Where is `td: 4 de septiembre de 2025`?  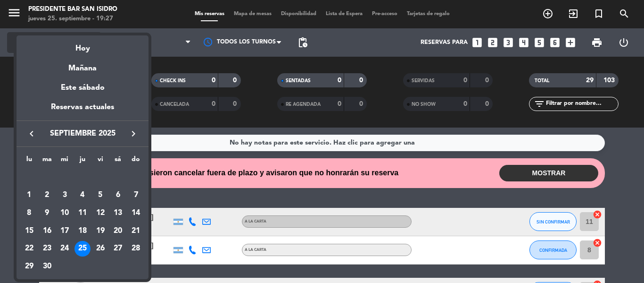 td: 4 de septiembre de 2025 is located at coordinates (82, 195).